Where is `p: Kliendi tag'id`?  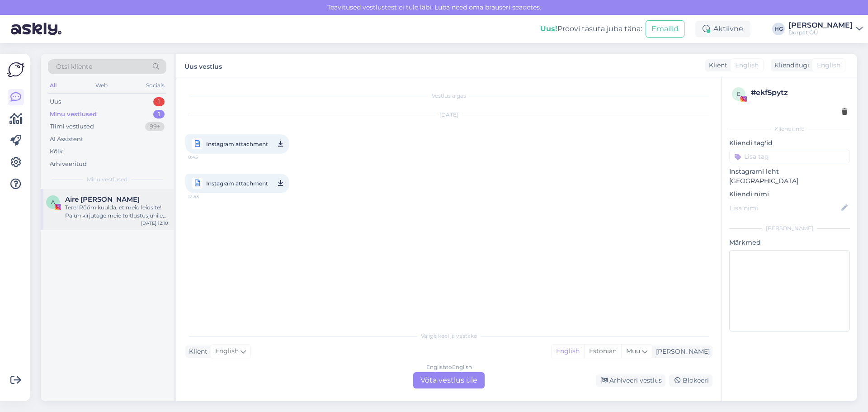 p: Kliendi tag'id is located at coordinates (789, 143).